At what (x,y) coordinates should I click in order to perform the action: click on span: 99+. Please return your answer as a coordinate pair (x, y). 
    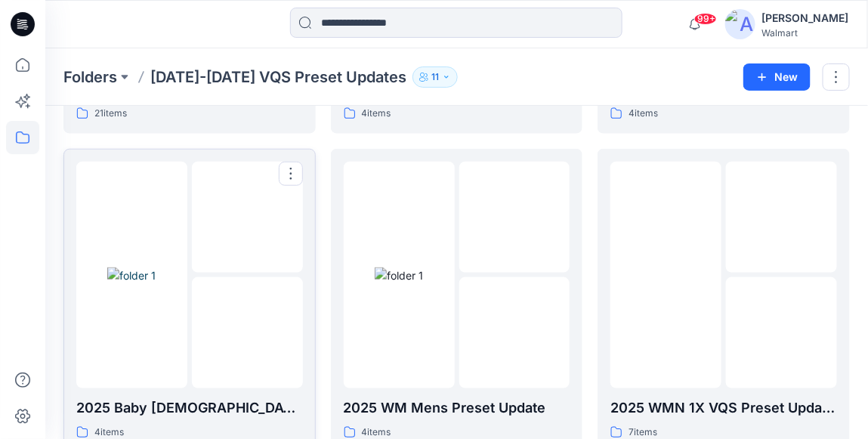
    Looking at the image, I should click on (705, 19).